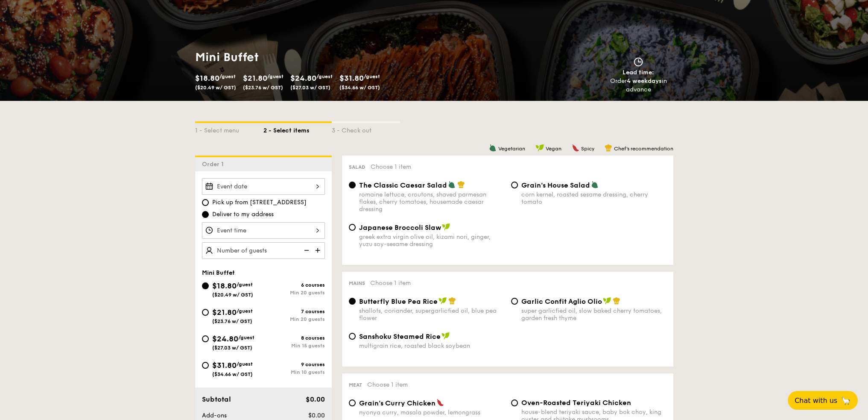  I want to click on input: $18.80/guest($20.49 w/ GST)6 coursesMin 20 guests, so click(205, 286).